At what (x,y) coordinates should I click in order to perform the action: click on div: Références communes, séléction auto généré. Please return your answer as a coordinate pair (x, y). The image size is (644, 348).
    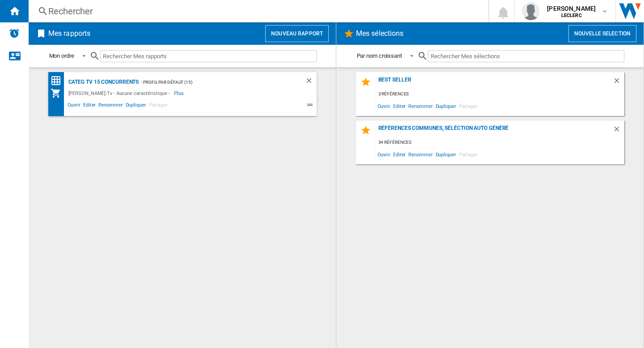
    Looking at the image, I should click on (494, 131).